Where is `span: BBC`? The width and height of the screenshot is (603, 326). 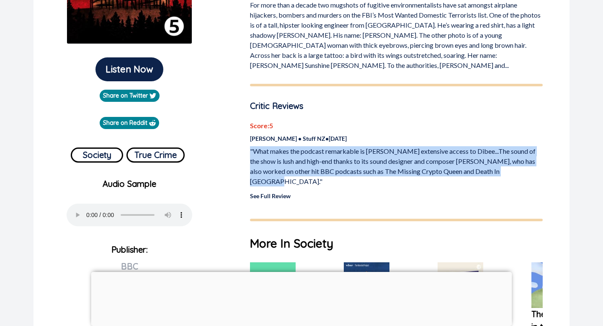
span: BBC is located at coordinates (129, 266).